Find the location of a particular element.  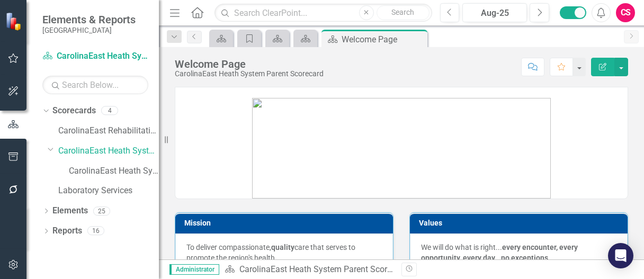

img: ClearPoint Strategy is located at coordinates (15, 21).